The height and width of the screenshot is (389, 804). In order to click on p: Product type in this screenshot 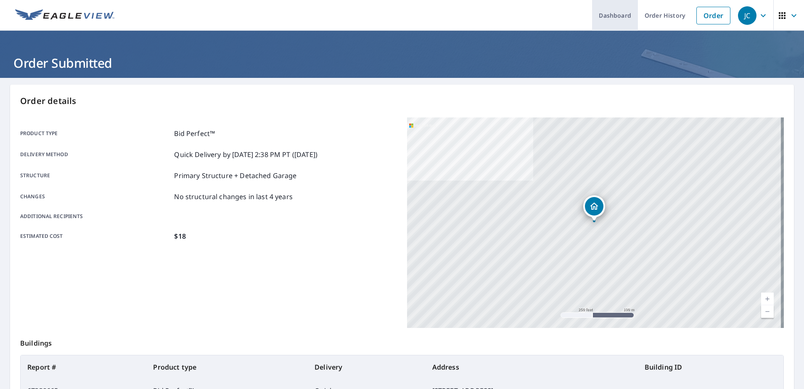, I will do `click(95, 133)`.